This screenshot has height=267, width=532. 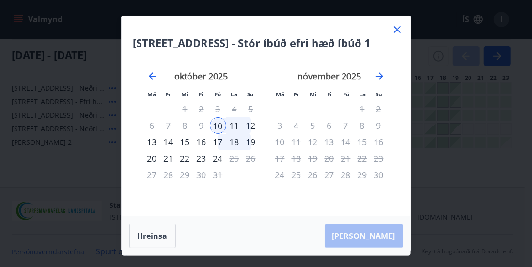 What do you see at coordinates (251, 158) in the screenshot?
I see `td: Not available. sunnudagur, 26. október 2025` at bounding box center [251, 158].